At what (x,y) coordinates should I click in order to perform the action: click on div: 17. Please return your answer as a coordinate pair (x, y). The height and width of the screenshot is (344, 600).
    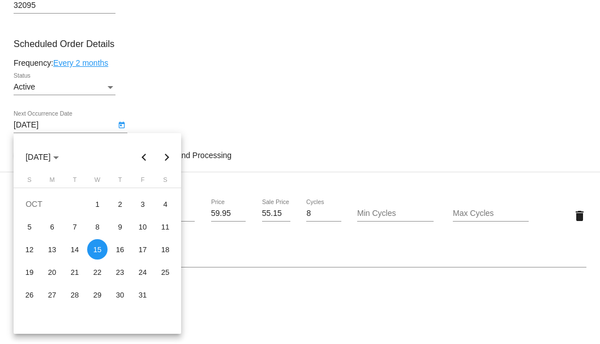
    Looking at the image, I should click on (143, 249).